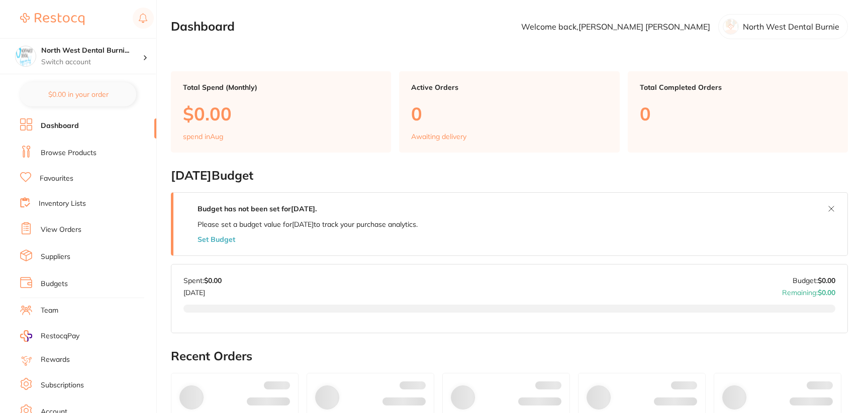 This screenshot has height=413, width=868. Describe the element at coordinates (92, 51) in the screenshot. I see `h4: North West Dental Burnie` at that location.